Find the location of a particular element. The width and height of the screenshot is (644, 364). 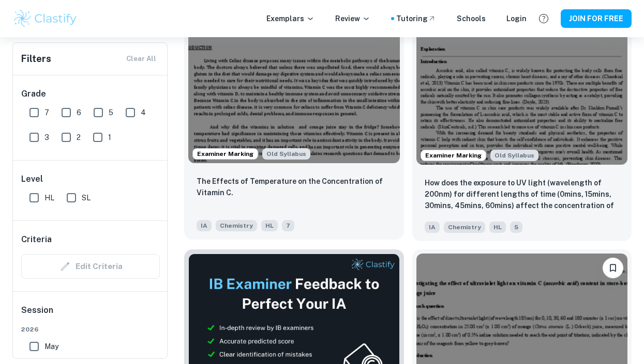

div: Login is located at coordinates (516, 19).